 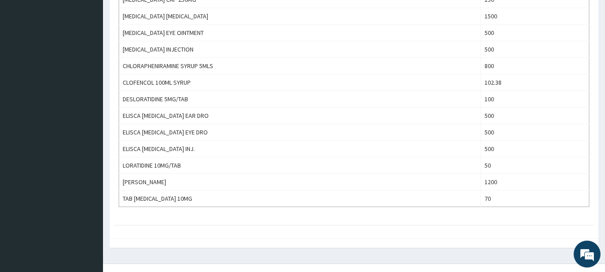 What do you see at coordinates (300, 66) in the screenshot?
I see `td: CHLORAPHENIRAMINE SYRUP 5MLS` at bounding box center [300, 66].